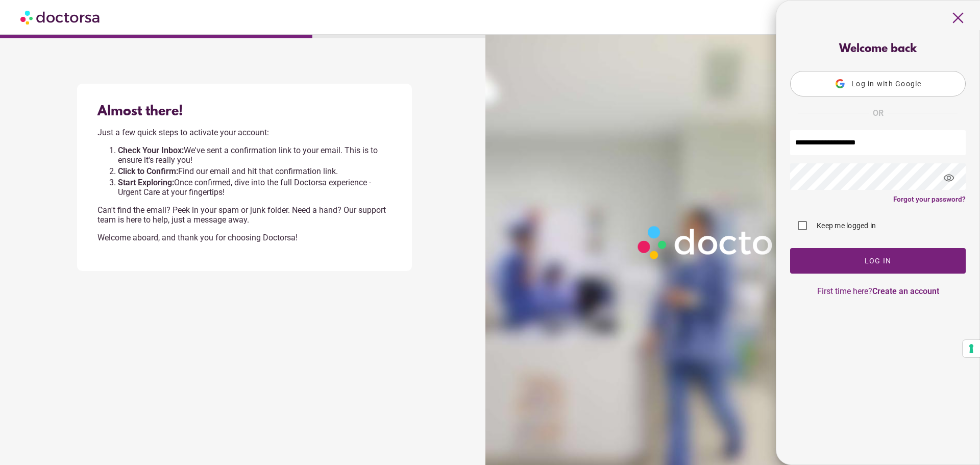 The image size is (980, 465). Describe the element at coordinates (151, 150) in the screenshot. I see `strong: Check Your Inbox:` at that location.